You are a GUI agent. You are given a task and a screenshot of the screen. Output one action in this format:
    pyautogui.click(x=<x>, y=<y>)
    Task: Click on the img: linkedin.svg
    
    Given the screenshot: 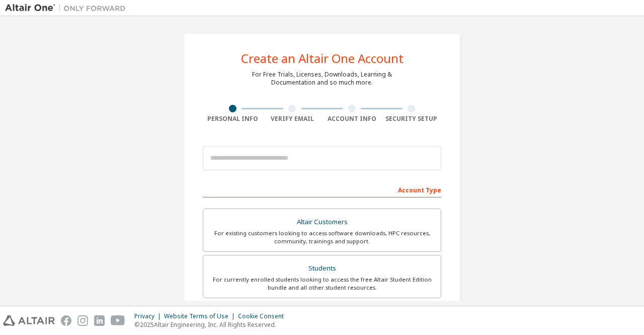 What is the action you would take?
    pyautogui.click(x=99, y=320)
    